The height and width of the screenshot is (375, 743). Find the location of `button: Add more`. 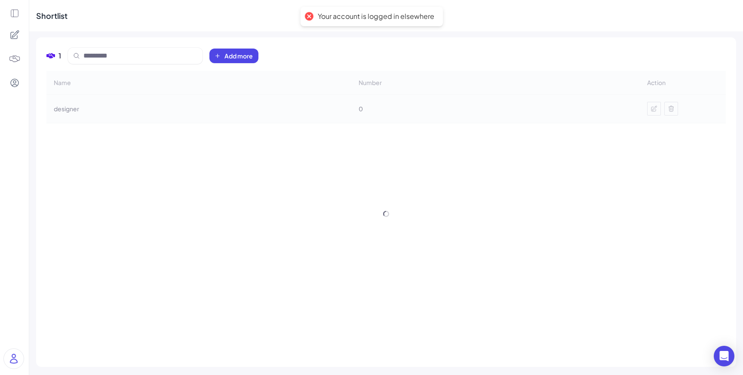

button: Add more is located at coordinates (234, 56).